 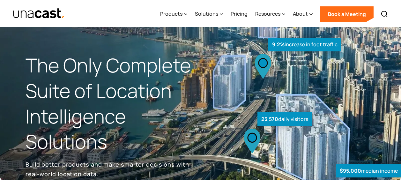 What do you see at coordinates (269, 119) in the screenshot?
I see `strong: 23,570` at bounding box center [269, 119].